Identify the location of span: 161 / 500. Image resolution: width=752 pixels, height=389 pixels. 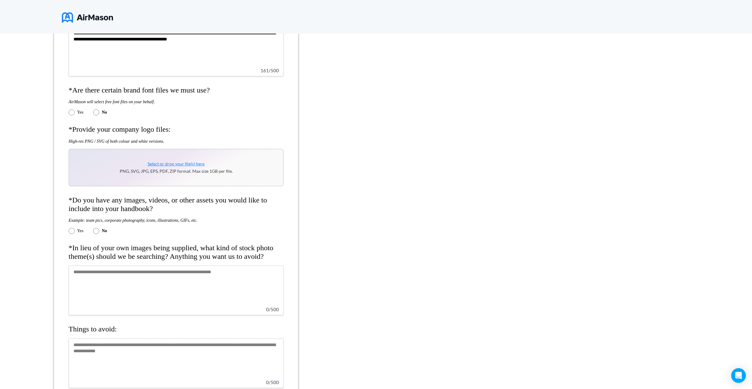
(270, 70).